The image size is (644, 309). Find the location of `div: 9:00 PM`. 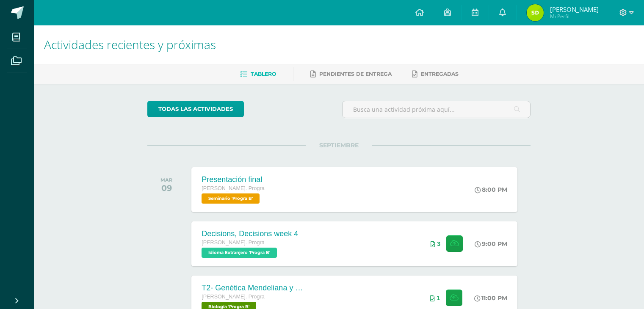

div: 9:00 PM is located at coordinates (491, 244).